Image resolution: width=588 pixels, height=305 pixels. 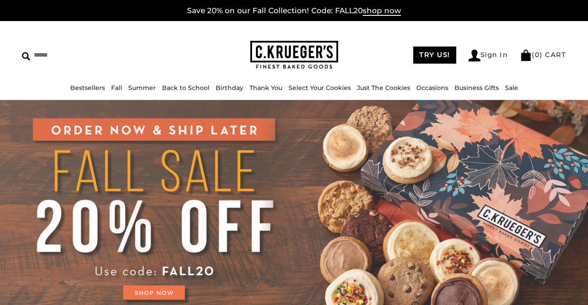 I want to click on input: Search, so click(x=85, y=55).